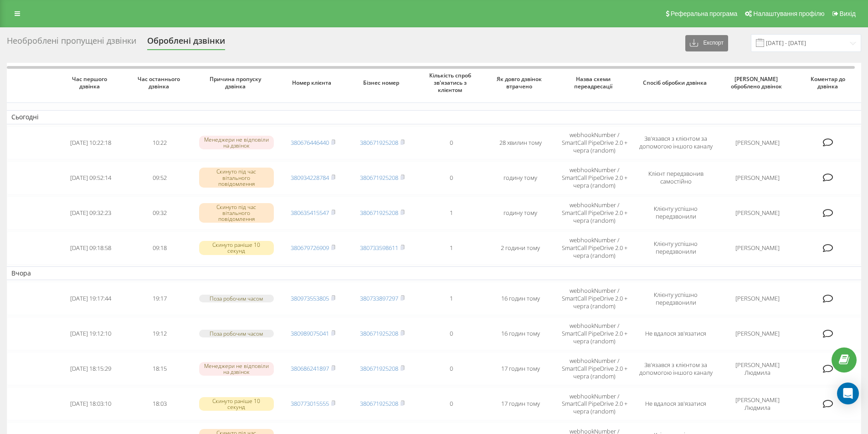  Describe the element at coordinates (90, 83) in the screenshot. I see `span: Час першого дзвінка` at that location.